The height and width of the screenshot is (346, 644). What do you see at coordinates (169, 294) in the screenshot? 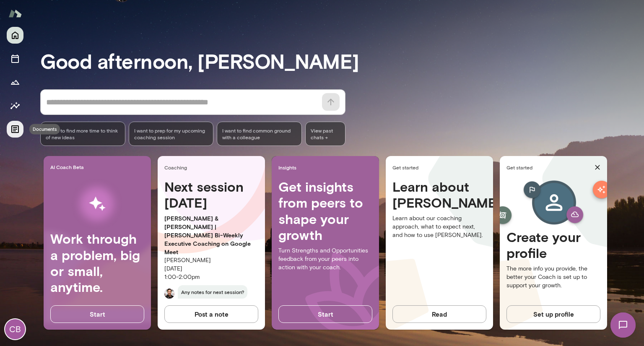
I see `img: Albert` at bounding box center [169, 294].